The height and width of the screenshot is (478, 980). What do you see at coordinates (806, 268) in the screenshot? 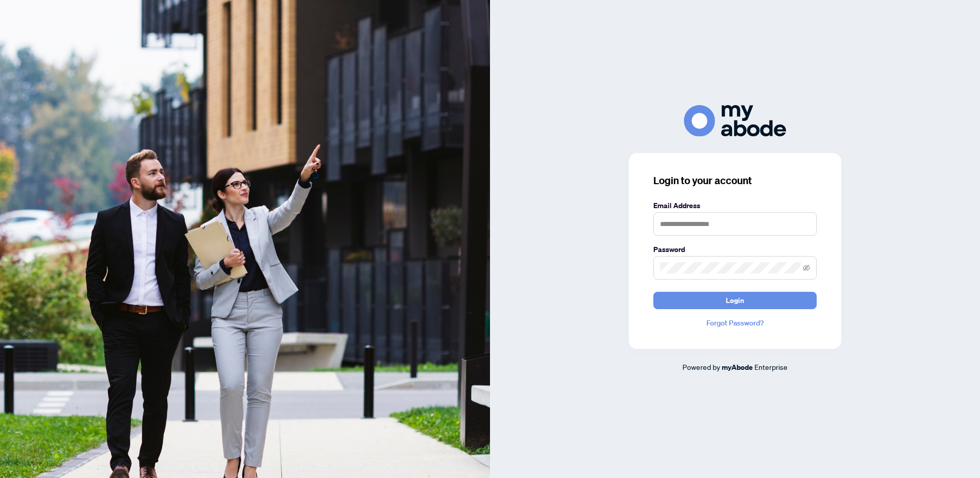
I see `span: eye-invisible` at bounding box center [806, 268].